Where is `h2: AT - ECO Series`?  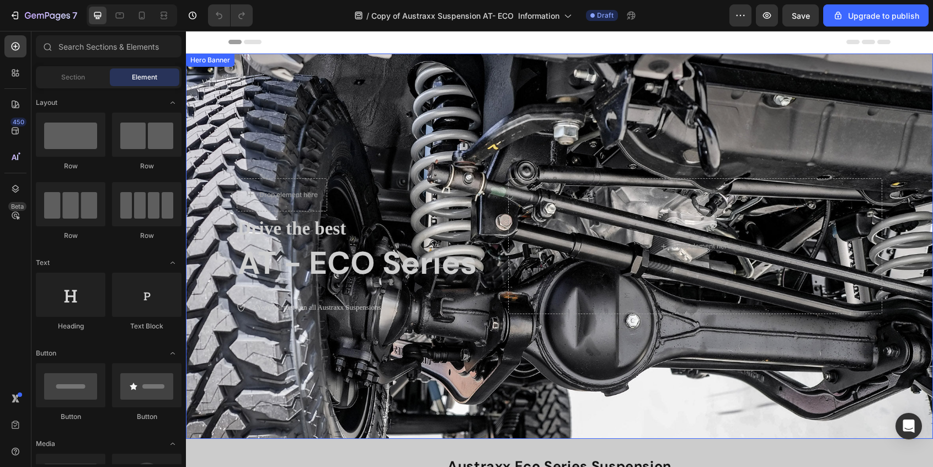
h2: AT - ECO Series is located at coordinates (184, 232).